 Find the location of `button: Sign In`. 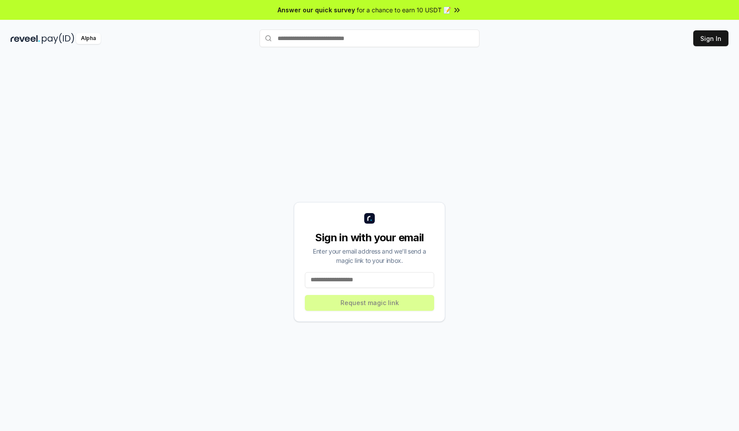

button: Sign In is located at coordinates (711, 38).